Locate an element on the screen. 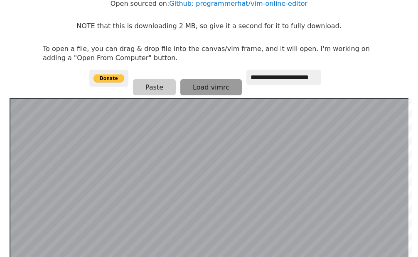  button: Paste is located at coordinates (154, 87).